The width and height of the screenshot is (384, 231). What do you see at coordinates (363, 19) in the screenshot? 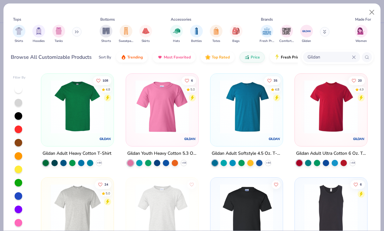
I see `div: Made For` at bounding box center [363, 19].